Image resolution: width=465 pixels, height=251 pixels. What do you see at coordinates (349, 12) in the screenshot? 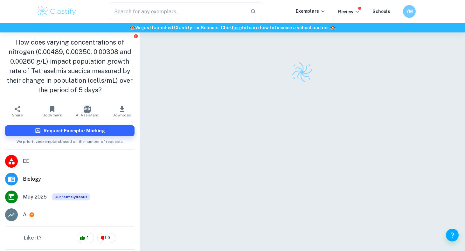
I see `p: Review` at bounding box center [349, 12].